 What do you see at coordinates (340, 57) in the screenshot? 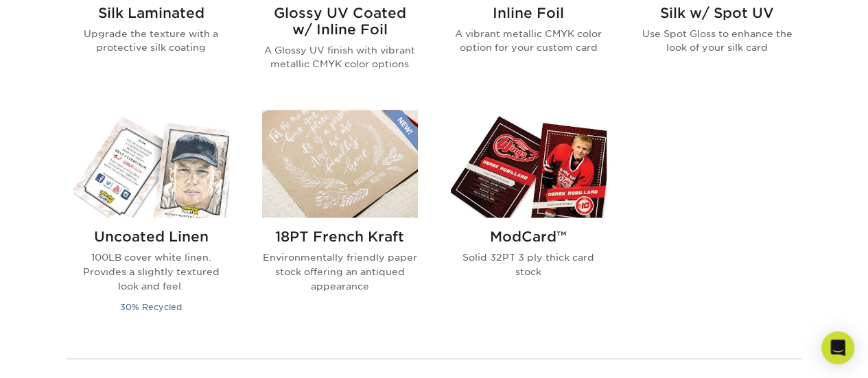
I see `p: A Glossy UV finish with vibrant metallic CMYK color options` at bounding box center [340, 57].